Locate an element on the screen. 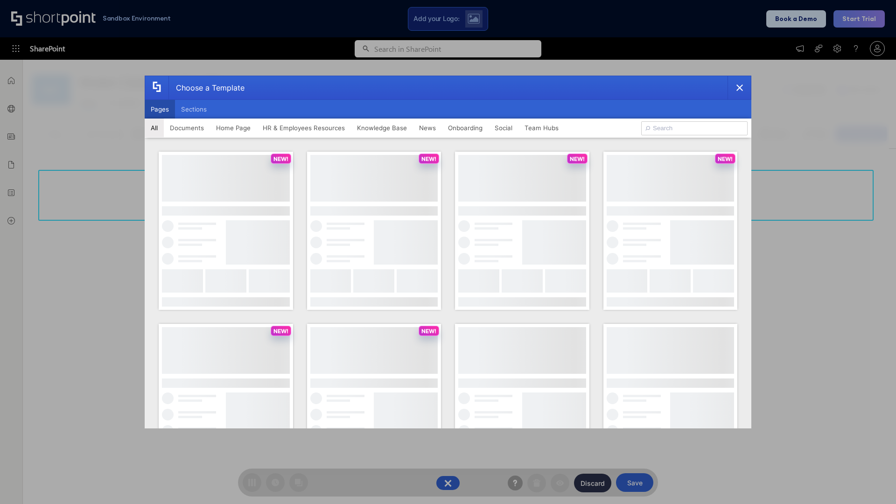  button: Pages is located at coordinates (160, 109).